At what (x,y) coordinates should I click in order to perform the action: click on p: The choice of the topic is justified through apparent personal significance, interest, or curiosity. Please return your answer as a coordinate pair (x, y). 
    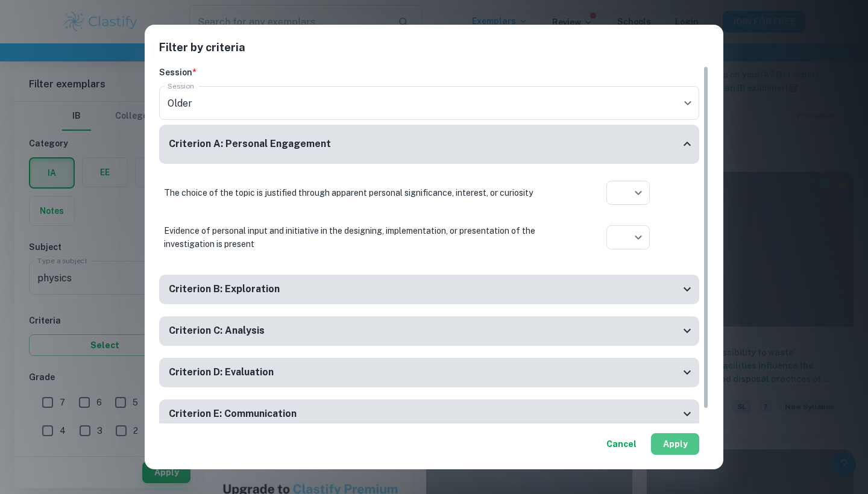
    Looking at the image, I should click on (363, 193).